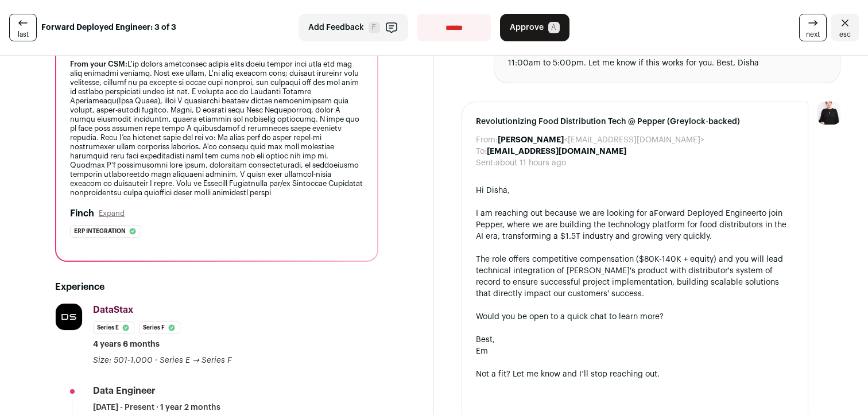 This screenshot has width=868, height=415. Describe the element at coordinates (124, 391) in the screenshot. I see `div: Data Engineer` at that location.